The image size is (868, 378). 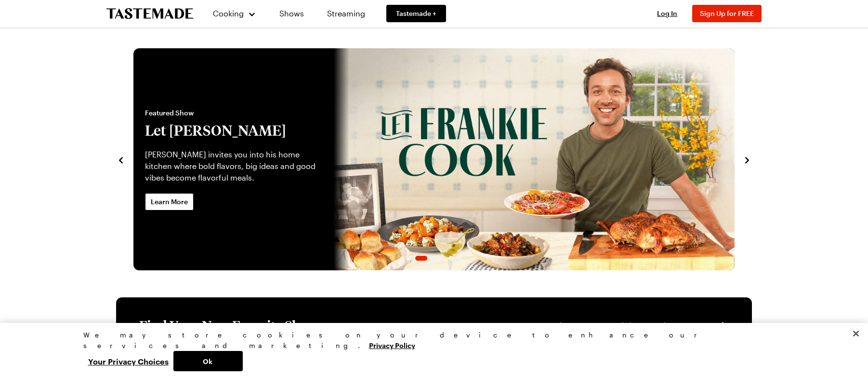 What do you see at coordinates (638, 325) in the screenshot?
I see `a: View All Shows` at bounding box center [638, 325].